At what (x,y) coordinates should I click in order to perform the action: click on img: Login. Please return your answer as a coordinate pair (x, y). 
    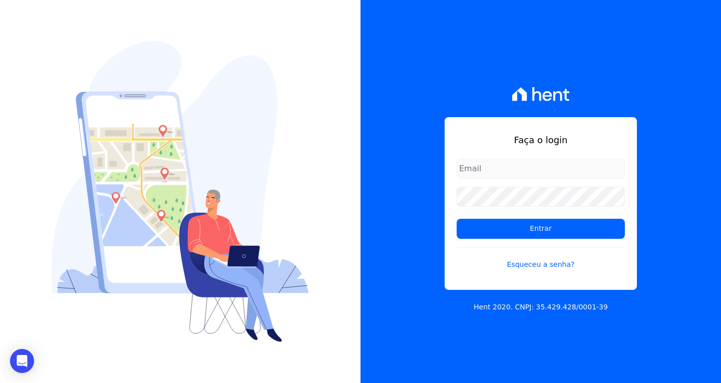
    Looking at the image, I should click on (180, 191).